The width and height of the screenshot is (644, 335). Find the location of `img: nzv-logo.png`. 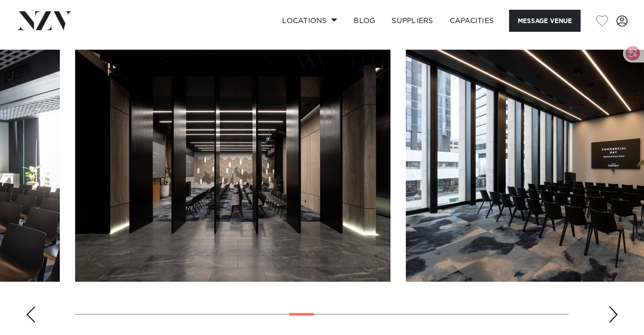

img: nzv-logo.png is located at coordinates (44, 20).